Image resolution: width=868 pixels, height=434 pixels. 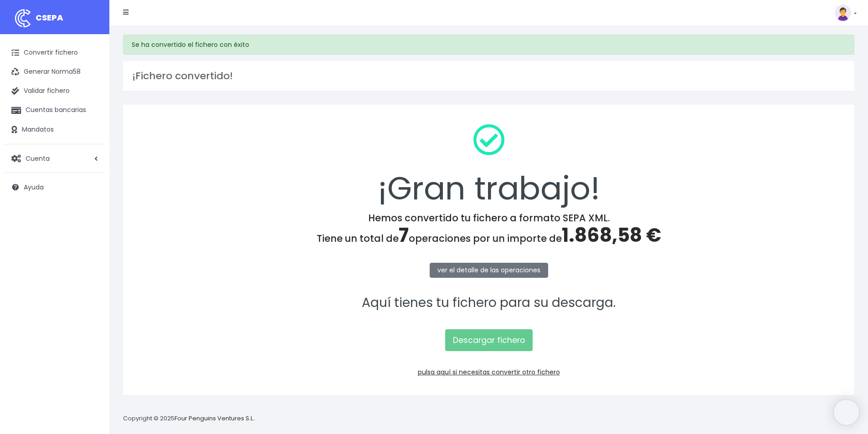 What do you see at coordinates (23, 18) in the screenshot?
I see `img: logo` at bounding box center [23, 18].